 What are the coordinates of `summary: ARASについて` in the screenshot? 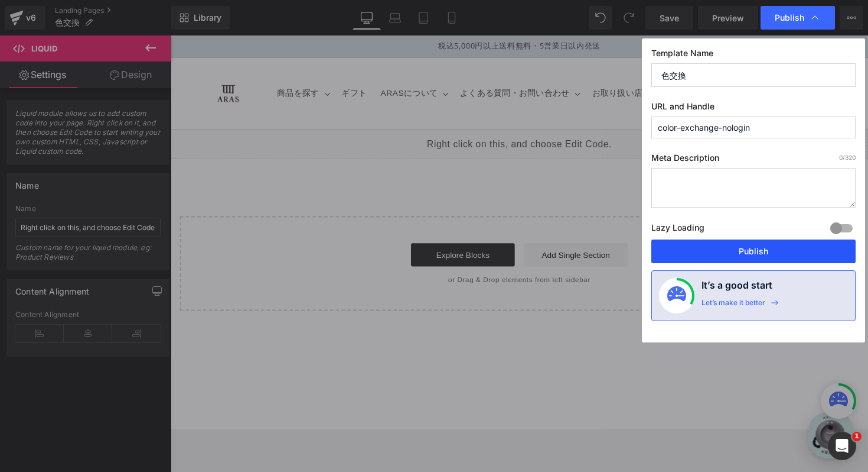 It's located at (249, 59).